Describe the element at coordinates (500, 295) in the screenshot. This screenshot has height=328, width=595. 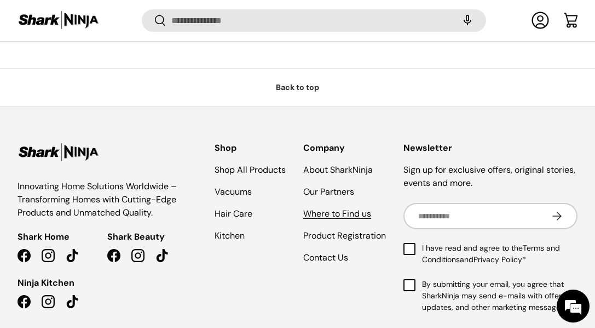
I see `span: By submitting your email, you agree that SharkNinja may send e-mails with offers, updates, and ot...` at that location.